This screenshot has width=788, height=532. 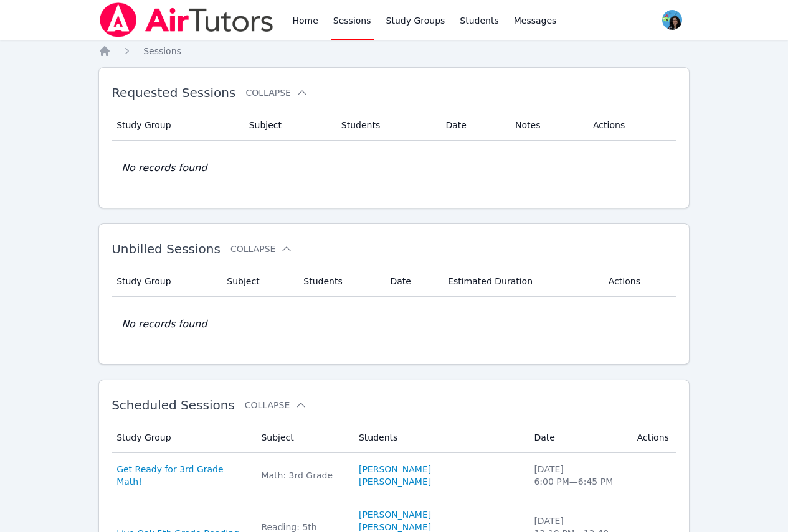 I want to click on img: Air Tutors, so click(x=186, y=20).